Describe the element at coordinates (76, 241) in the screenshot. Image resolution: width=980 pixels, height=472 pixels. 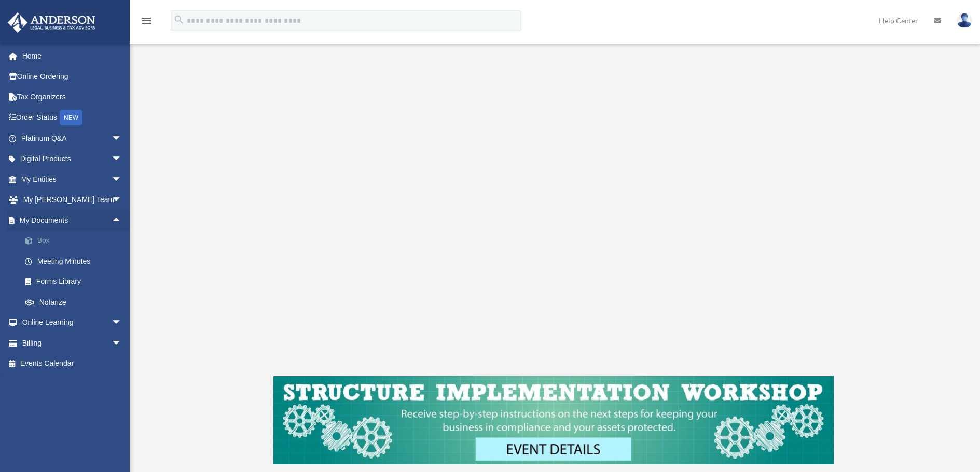
I see `a: Box` at that location.